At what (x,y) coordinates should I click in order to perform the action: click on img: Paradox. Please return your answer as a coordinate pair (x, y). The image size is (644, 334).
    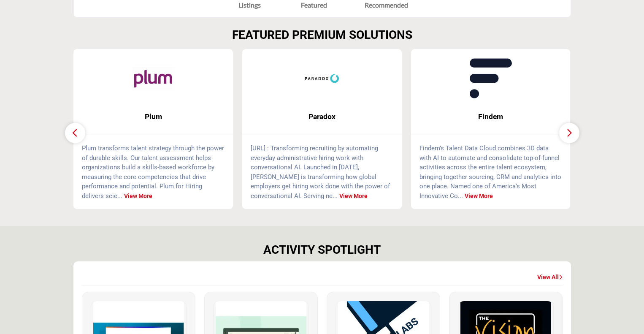
    Looking at the image, I should click on (322, 78).